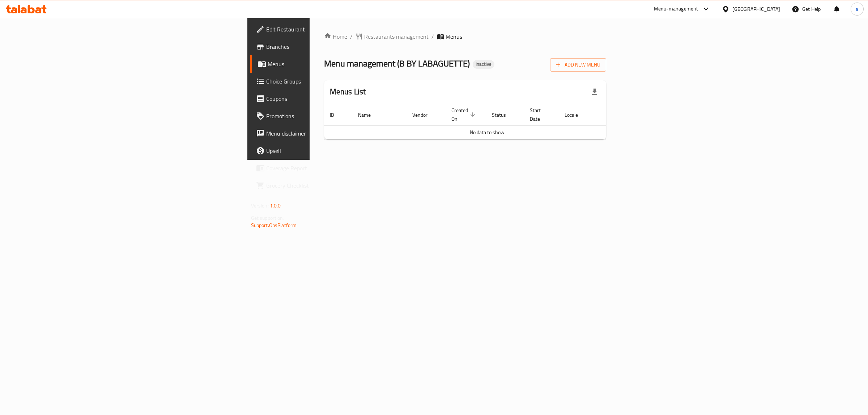 This screenshot has height=415, width=868. Describe the element at coordinates (487, 122) in the screenshot. I see `table: enhanced table` at that location.